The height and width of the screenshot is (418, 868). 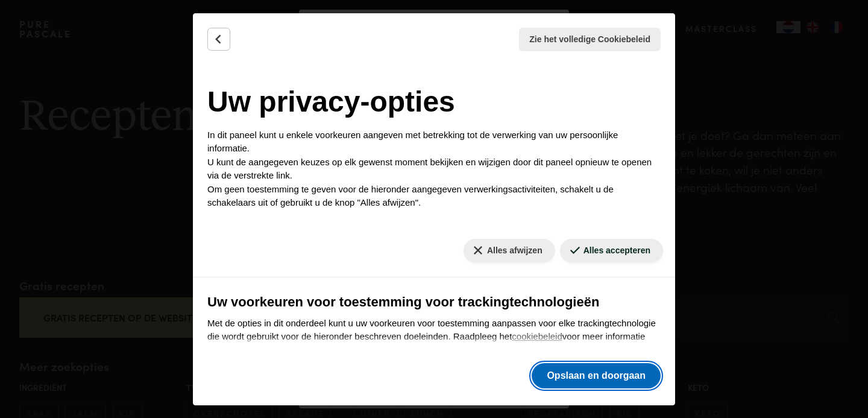 What do you see at coordinates (589, 39) in the screenshot?
I see `button: Zie het volledige Cookiebeleid` at bounding box center [589, 39].